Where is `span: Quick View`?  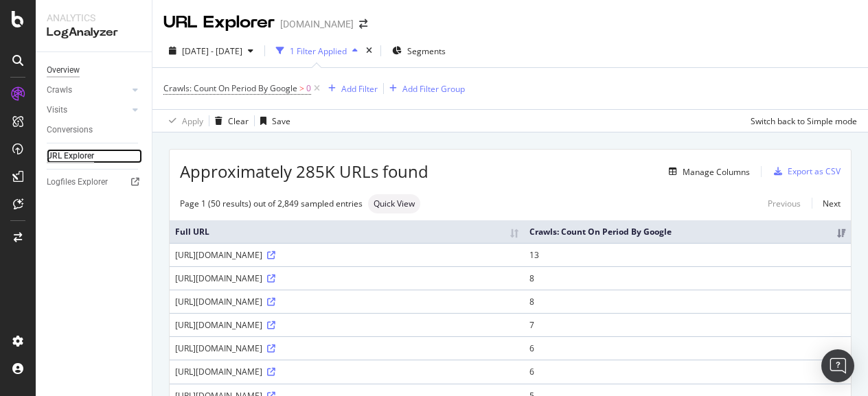 span: Quick View is located at coordinates (394, 204).